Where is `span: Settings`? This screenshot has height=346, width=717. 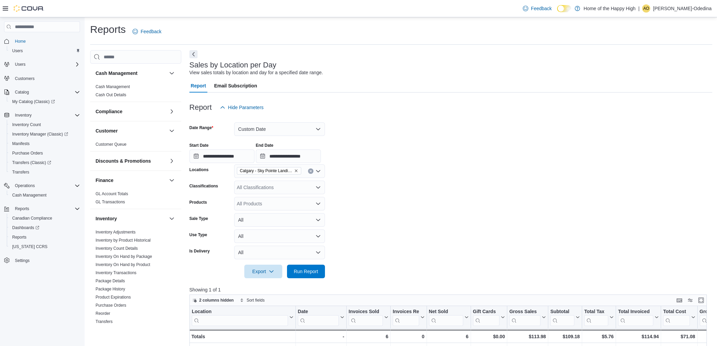
span: Settings is located at coordinates (22, 261).